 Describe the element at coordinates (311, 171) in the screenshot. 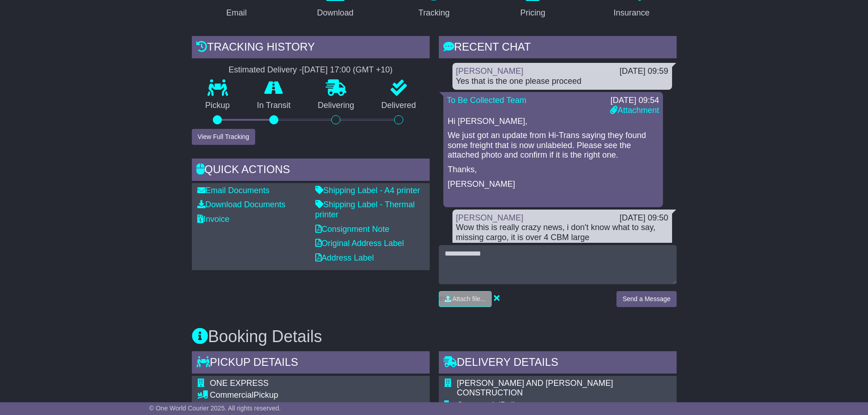

I see `div: Quick Actions` at that location.